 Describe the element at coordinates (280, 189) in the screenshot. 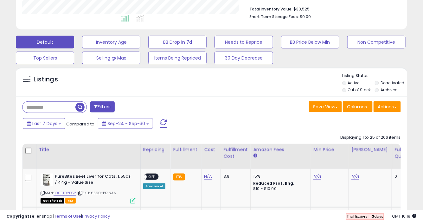

I see `div: $10 - $10.90` at that location.